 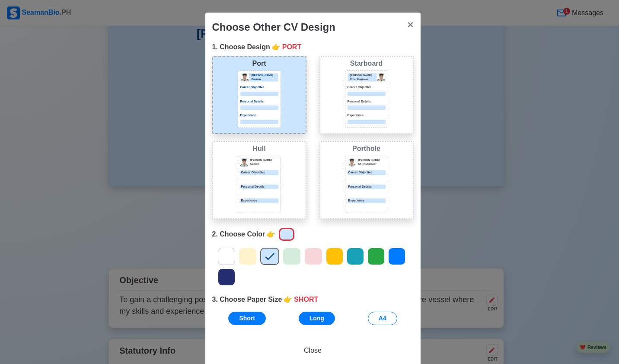 What do you see at coordinates (313, 350) in the screenshot?
I see `span: Close` at bounding box center [313, 350].